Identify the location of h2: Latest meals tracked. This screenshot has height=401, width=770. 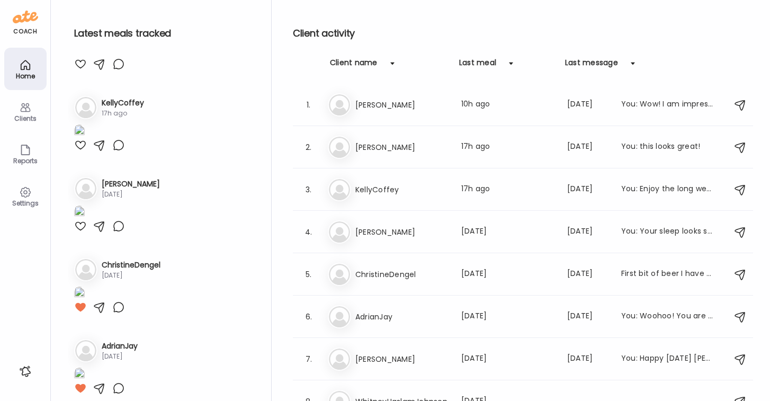
(164, 33).